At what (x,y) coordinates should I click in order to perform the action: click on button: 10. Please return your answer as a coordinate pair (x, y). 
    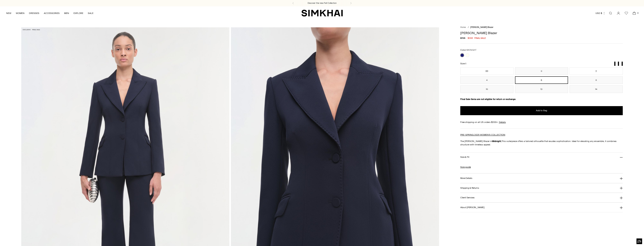
    Looking at the image, I should click on (487, 89).